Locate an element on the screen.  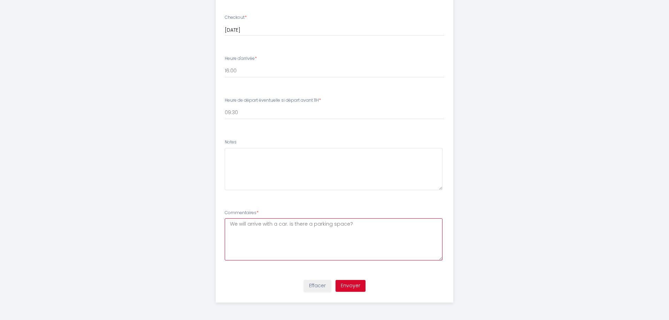
label: Heure de départ éventuelle si départ avant 11H is located at coordinates (273, 100).